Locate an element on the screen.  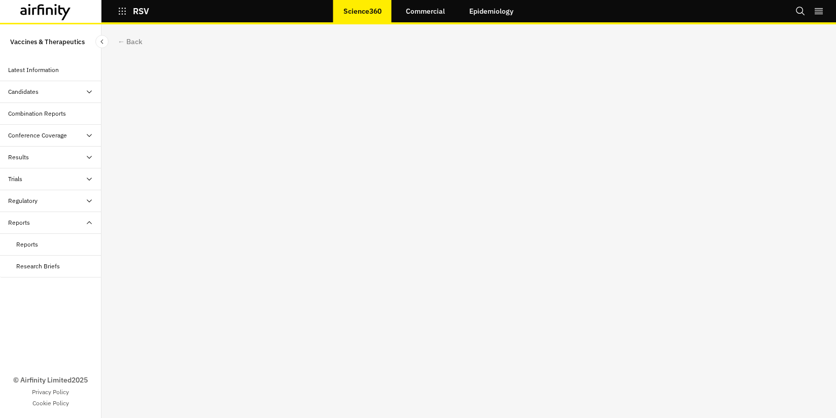
div: Regulatory is located at coordinates (23, 201).